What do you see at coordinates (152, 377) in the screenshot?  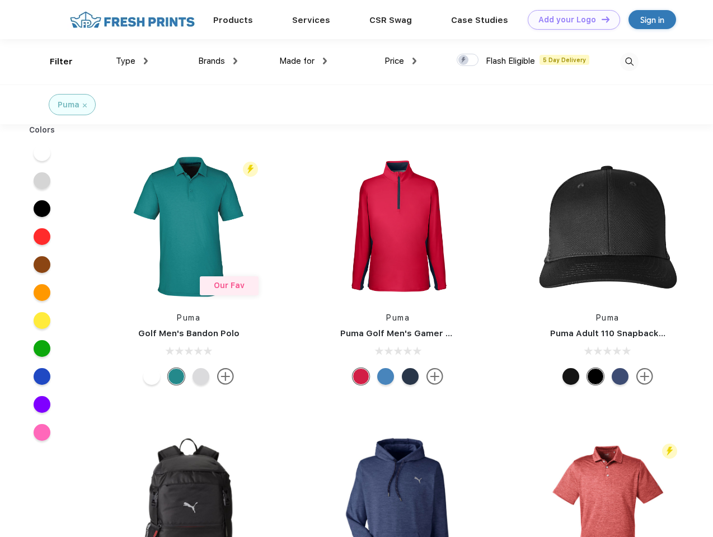 I see `div: Bright White` at bounding box center [152, 377].